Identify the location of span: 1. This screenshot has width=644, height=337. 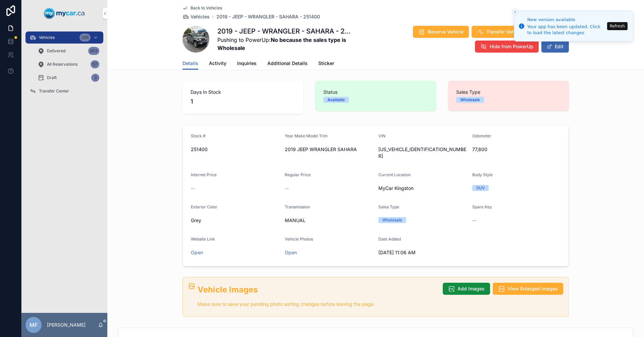
(242, 102).